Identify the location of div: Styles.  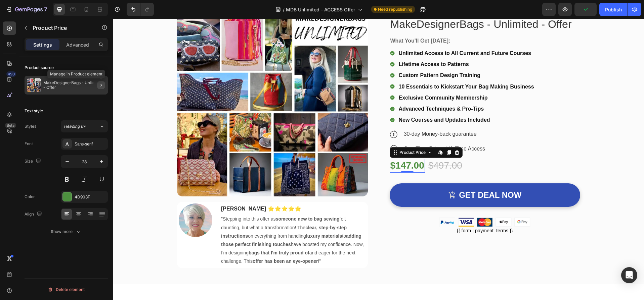
(30, 126).